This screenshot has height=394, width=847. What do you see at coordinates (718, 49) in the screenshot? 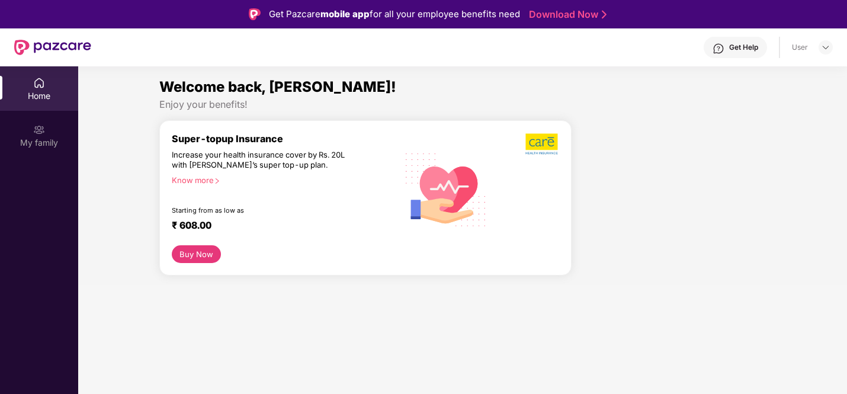
I see `img: svg+xml;base64,PHN2ZyBpZD0iSGVscC0zMngzMiIgeG1sbnM9Imh0dHA6Ly93d3cudzMub3JnLzIwMDAvc3ZnIiB3aWR0aD...` at bounding box center [718, 49].